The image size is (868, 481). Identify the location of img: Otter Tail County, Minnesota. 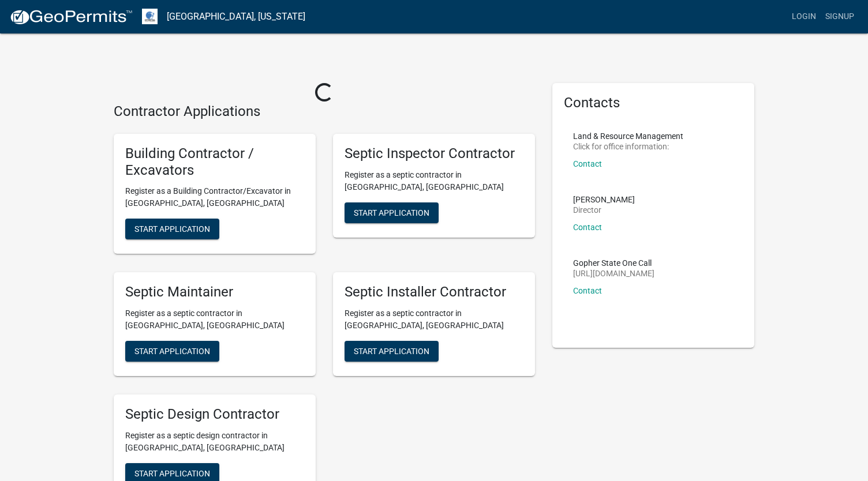
(149, 16).